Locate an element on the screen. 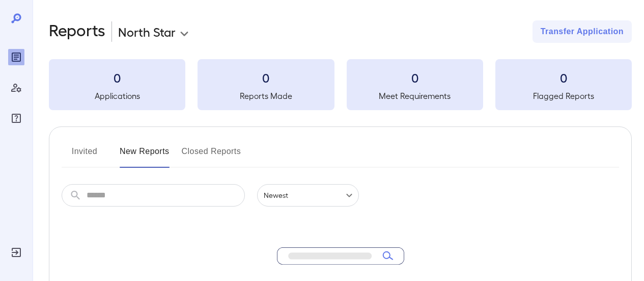  p: North Star is located at coordinates (147, 31).